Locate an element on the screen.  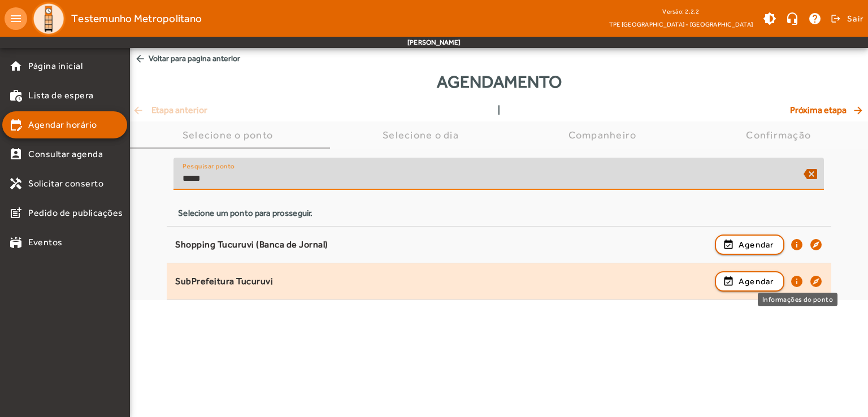
mat-icon: edit_calendar is located at coordinates (16, 125).